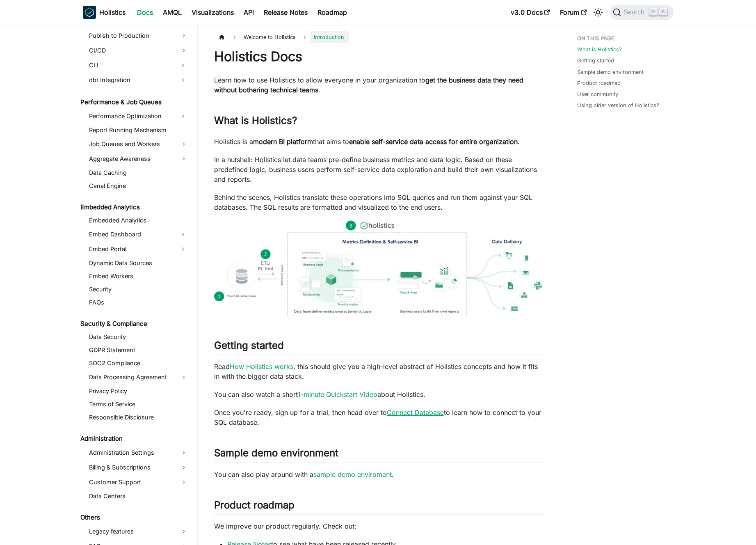  I want to click on strong: enable self-service data access for entire organization, so click(433, 142).